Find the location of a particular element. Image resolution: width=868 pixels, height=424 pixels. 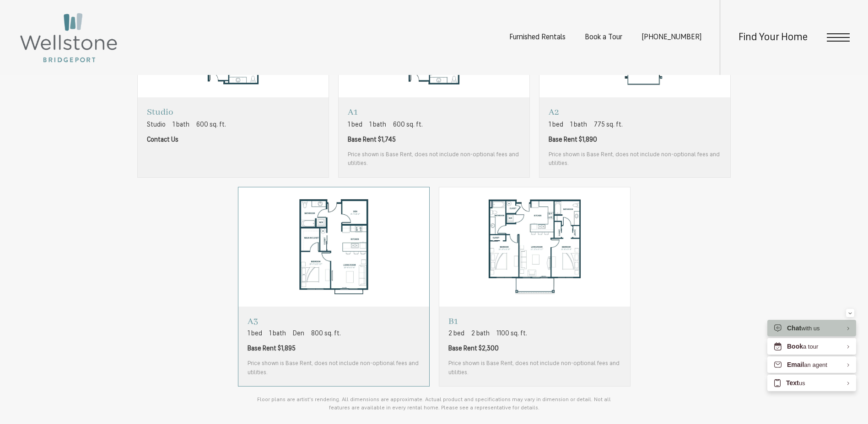

span: Base Rent $1,745 is located at coordinates (372, 140).